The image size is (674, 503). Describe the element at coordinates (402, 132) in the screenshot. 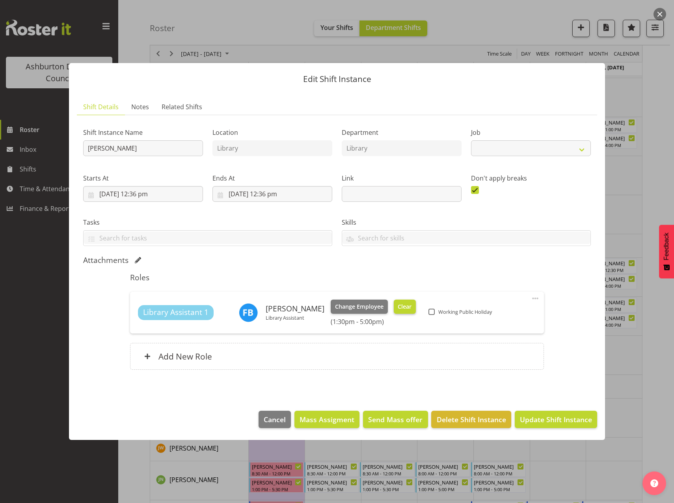

I see `label: Department` at that location.